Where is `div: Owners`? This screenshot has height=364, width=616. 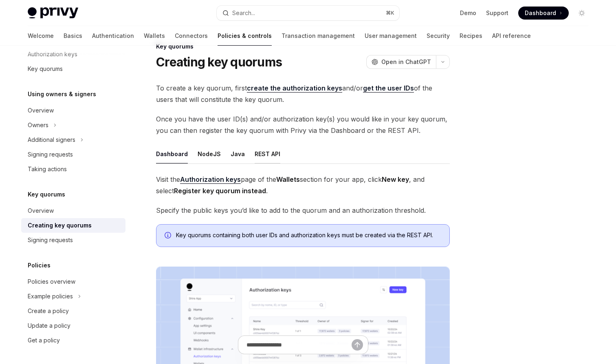 div: Owners is located at coordinates (38, 125).